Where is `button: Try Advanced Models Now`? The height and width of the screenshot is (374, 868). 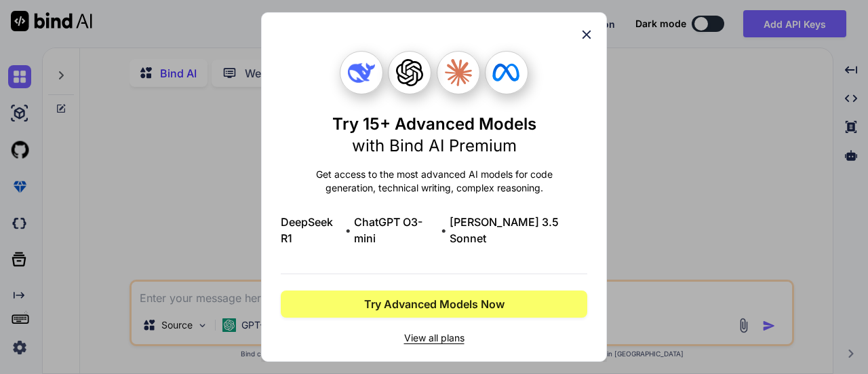 button: Try Advanced Models Now is located at coordinates (434, 304).